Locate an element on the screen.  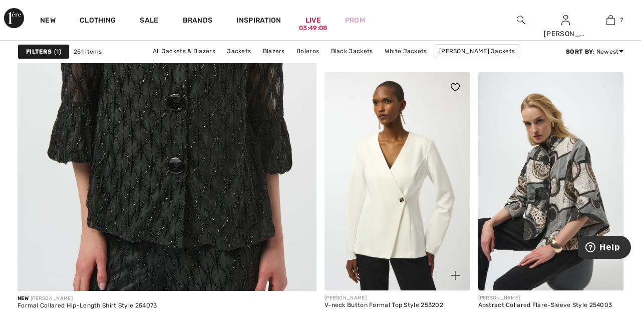
a: Sign In is located at coordinates (566, 20).